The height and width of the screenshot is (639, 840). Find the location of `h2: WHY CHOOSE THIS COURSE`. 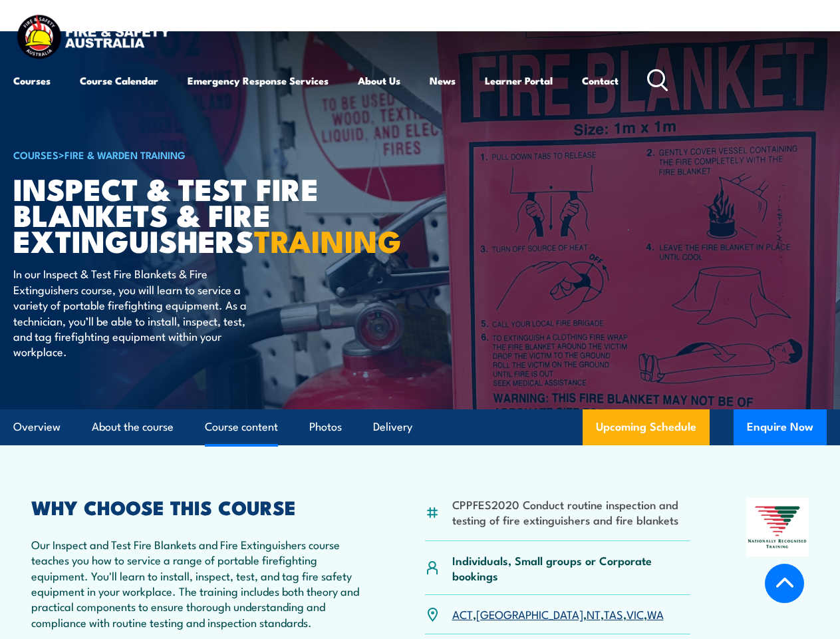

h2: WHY CHOOSE THIS COURSE is located at coordinates (199, 506).